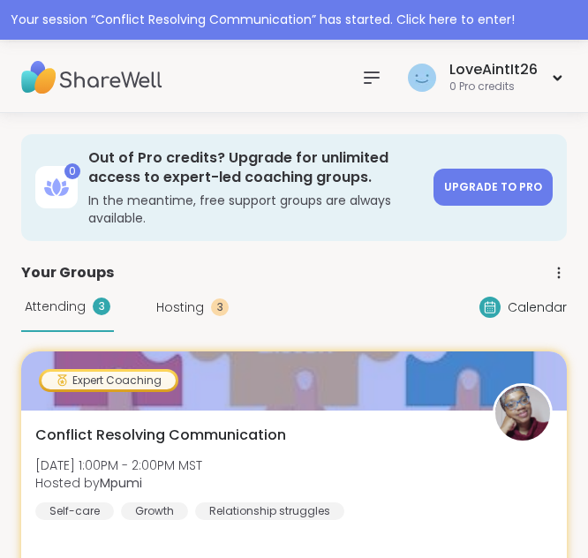 The image size is (588, 558). What do you see at coordinates (493, 187) in the screenshot?
I see `a: Upgrade to Pro` at bounding box center [493, 187].